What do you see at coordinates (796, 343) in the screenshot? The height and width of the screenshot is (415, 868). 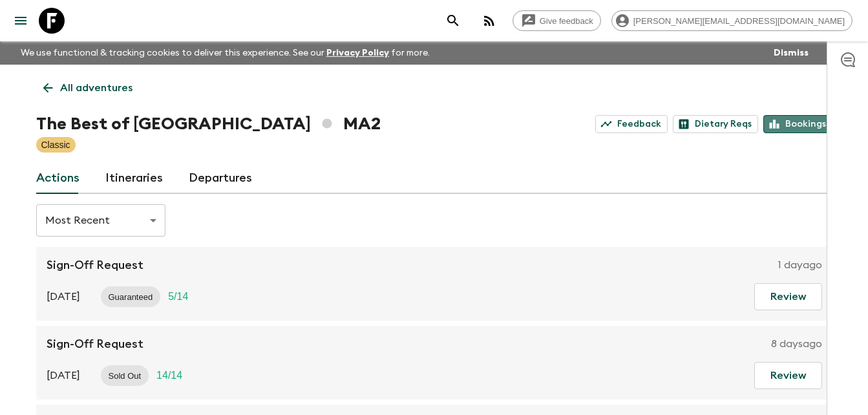 I see `p: 8 days ago` at bounding box center [796, 343].